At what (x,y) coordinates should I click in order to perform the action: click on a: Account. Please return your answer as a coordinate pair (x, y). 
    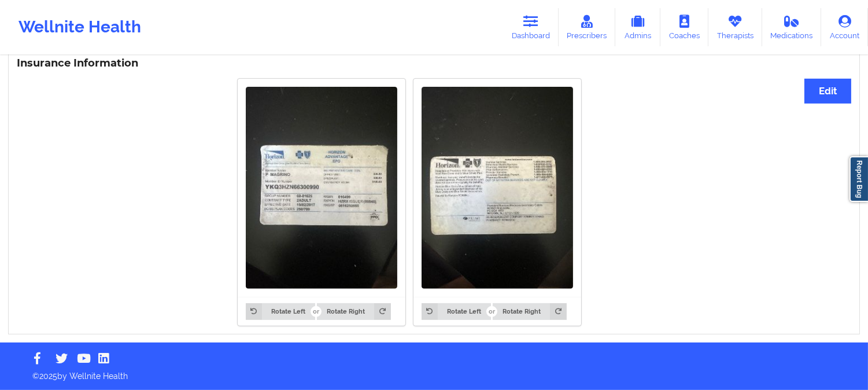
    Looking at the image, I should click on (845, 27).